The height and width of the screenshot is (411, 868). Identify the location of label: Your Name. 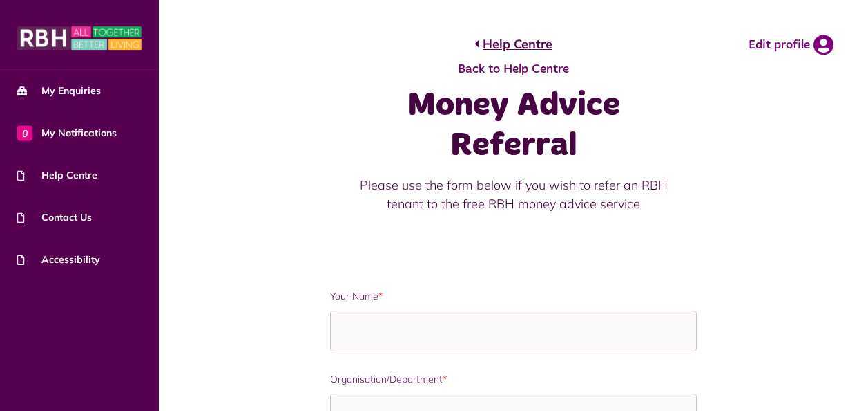
(513, 296).